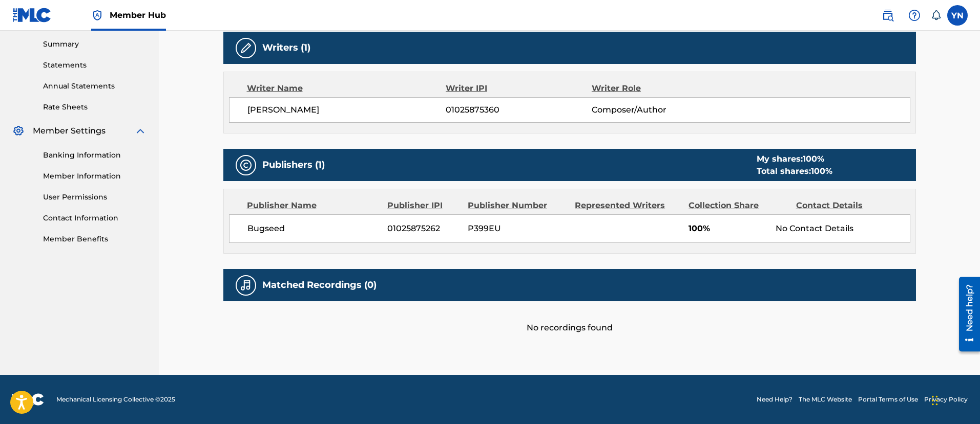  I want to click on a: Privacy Policy, so click(945, 400).